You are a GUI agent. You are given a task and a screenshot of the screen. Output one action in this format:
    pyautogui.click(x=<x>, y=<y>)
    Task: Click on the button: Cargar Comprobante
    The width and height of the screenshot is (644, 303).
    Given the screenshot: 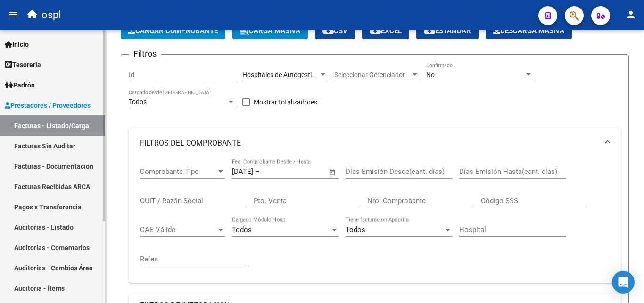 What is the action you would take?
    pyautogui.click(x=173, y=30)
    